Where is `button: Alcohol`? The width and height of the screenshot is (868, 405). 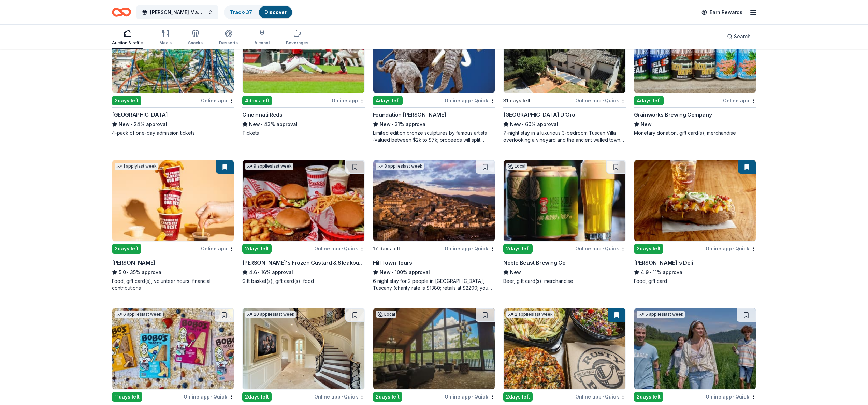
button: Alcohol is located at coordinates (262, 38).